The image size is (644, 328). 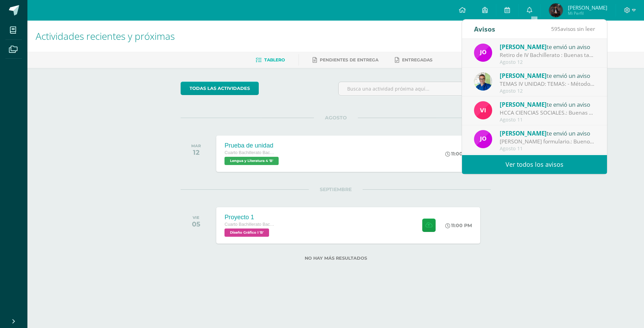 What do you see at coordinates (556, 10) in the screenshot?
I see `img: 884120ebebb8206990ae697b943f25cf.png` at bounding box center [556, 10].